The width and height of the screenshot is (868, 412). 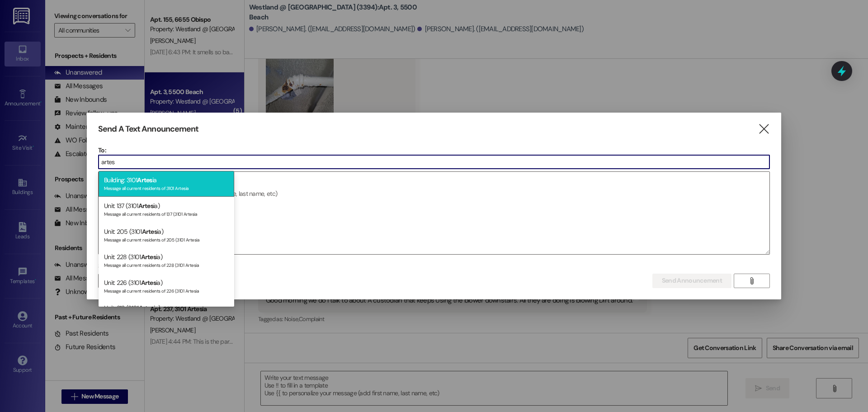 What do you see at coordinates (166, 264) in the screenshot?
I see `div: Message all current residents of 228 (3101 Artesia` at bounding box center [166, 264].